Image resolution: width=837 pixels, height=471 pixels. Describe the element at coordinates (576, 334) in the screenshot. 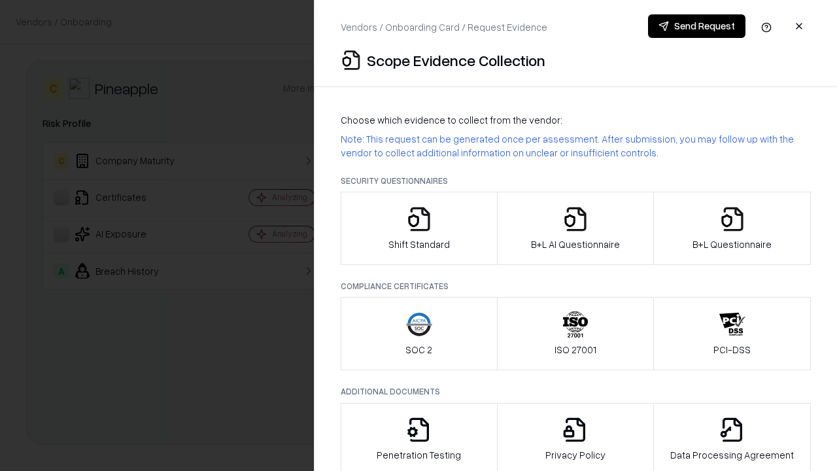

I see `button: ISO 27001` at that location.